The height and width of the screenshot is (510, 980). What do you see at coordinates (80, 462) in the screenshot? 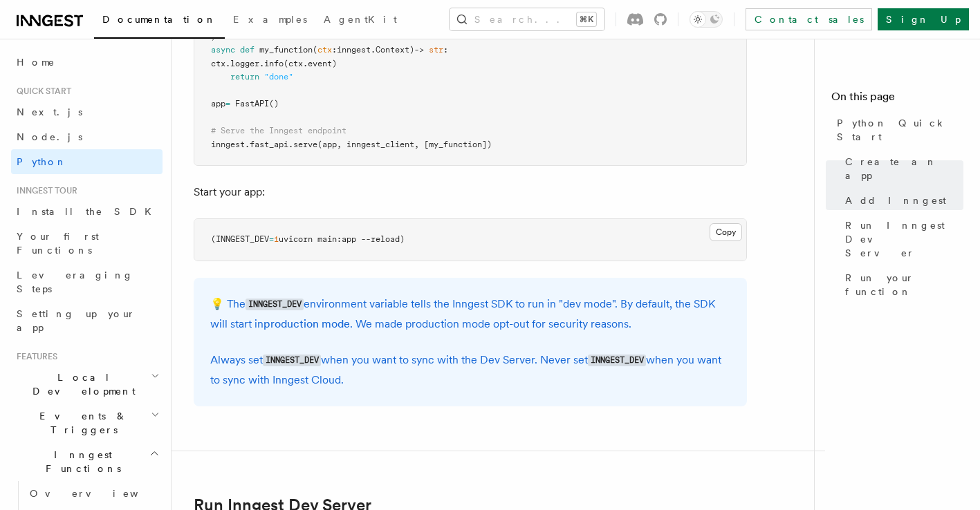
I see `span: Inngest Functions` at bounding box center [80, 462].